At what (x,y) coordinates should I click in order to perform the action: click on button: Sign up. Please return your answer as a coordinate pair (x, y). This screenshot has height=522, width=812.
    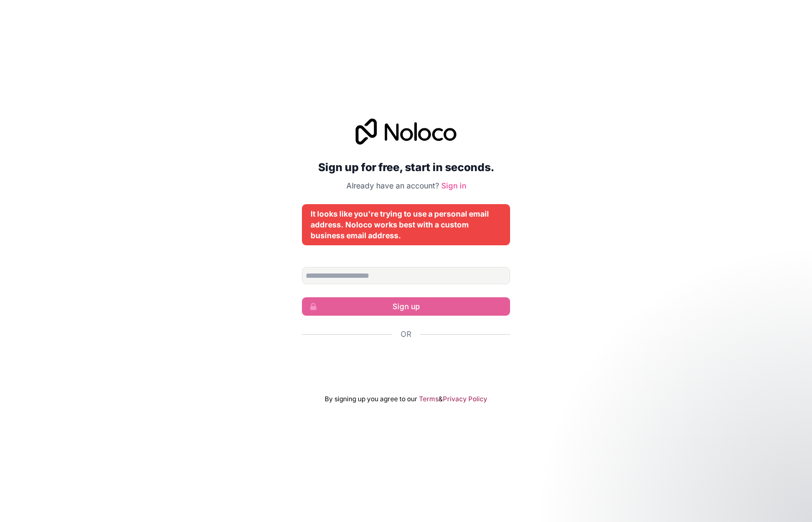
    Looking at the image, I should click on (406, 306).